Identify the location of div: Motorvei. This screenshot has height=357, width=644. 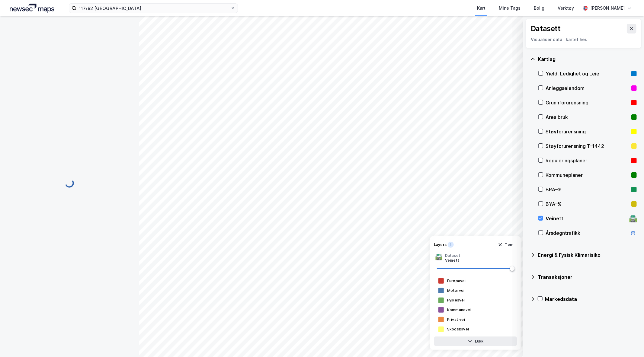
(456, 291).